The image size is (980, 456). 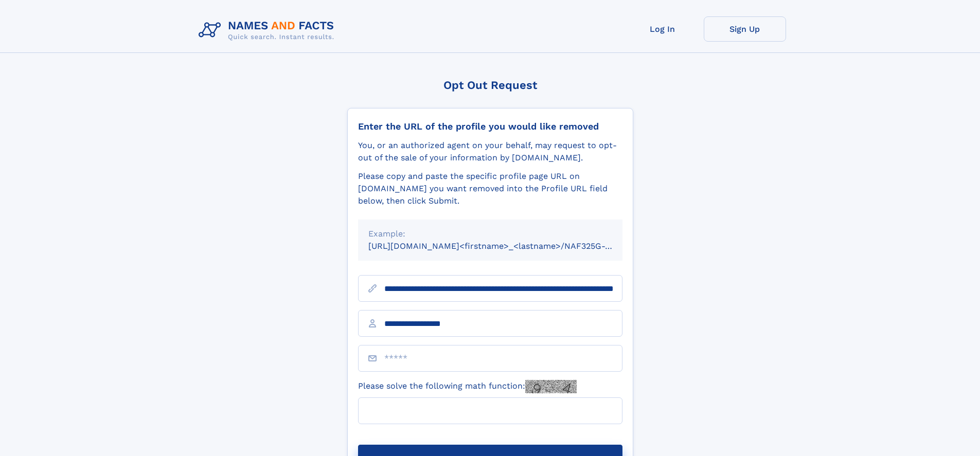 I want to click on div: Opt Out Request, so click(x=490, y=85).